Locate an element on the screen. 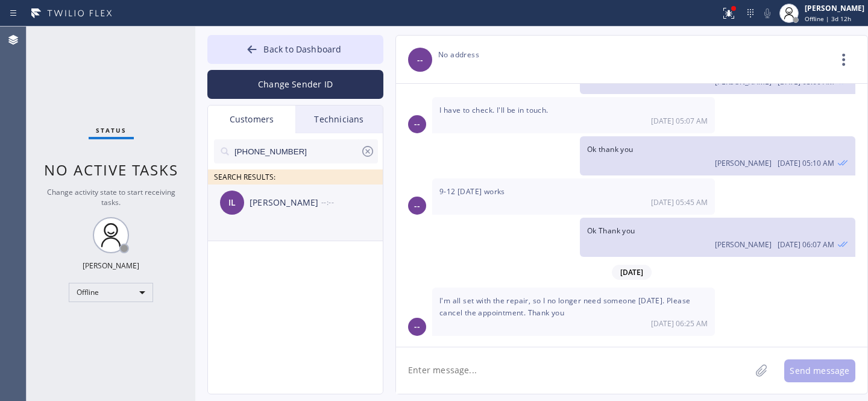 This screenshot has width=868, height=401. span: Ok Thank you is located at coordinates (611, 230).